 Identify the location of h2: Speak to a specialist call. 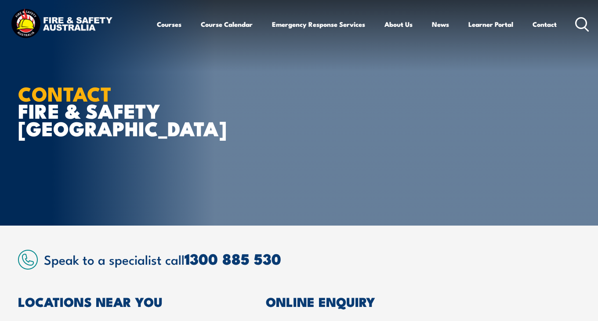
(312, 258).